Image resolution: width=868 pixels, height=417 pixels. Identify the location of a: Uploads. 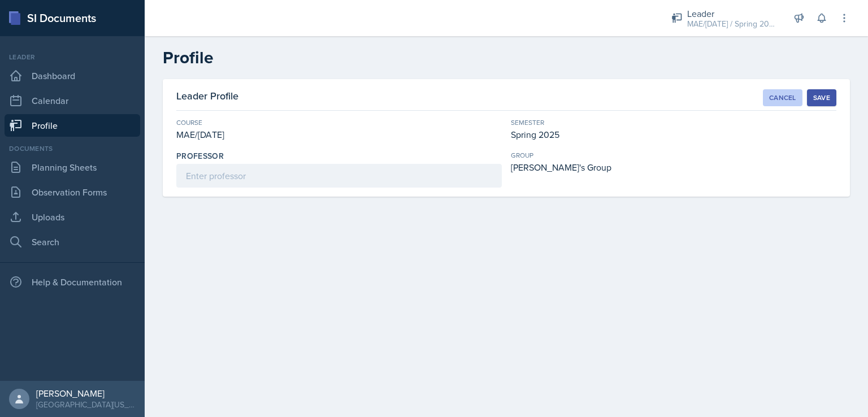
(72, 217).